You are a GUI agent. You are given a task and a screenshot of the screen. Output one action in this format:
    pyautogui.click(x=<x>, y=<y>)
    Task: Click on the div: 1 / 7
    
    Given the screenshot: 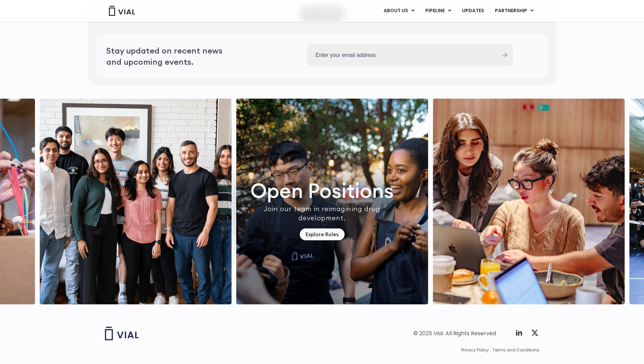 What is the action you would take?
    pyautogui.click(x=332, y=202)
    